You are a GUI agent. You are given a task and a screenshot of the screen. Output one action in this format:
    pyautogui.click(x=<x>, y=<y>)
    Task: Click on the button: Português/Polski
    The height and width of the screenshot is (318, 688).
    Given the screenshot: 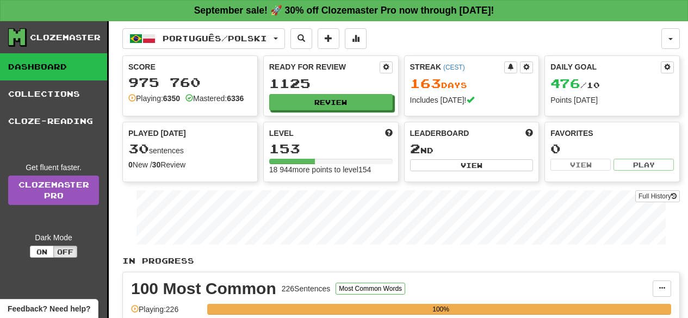 What is the action you would take?
    pyautogui.click(x=203, y=39)
    